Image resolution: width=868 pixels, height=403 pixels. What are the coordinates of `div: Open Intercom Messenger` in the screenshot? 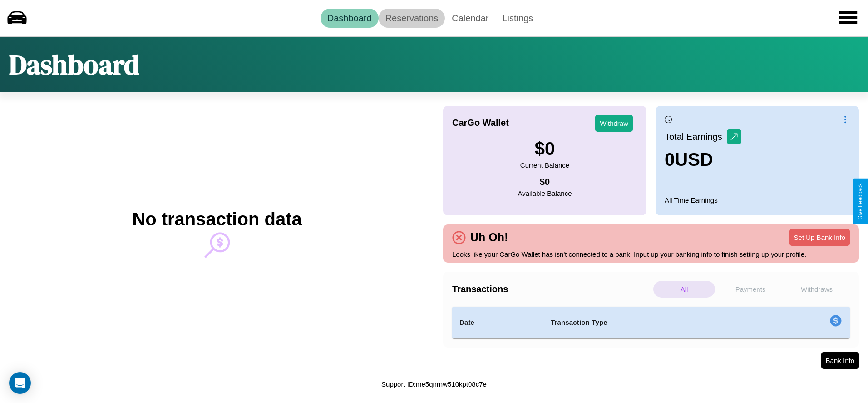 It's located at (20, 383).